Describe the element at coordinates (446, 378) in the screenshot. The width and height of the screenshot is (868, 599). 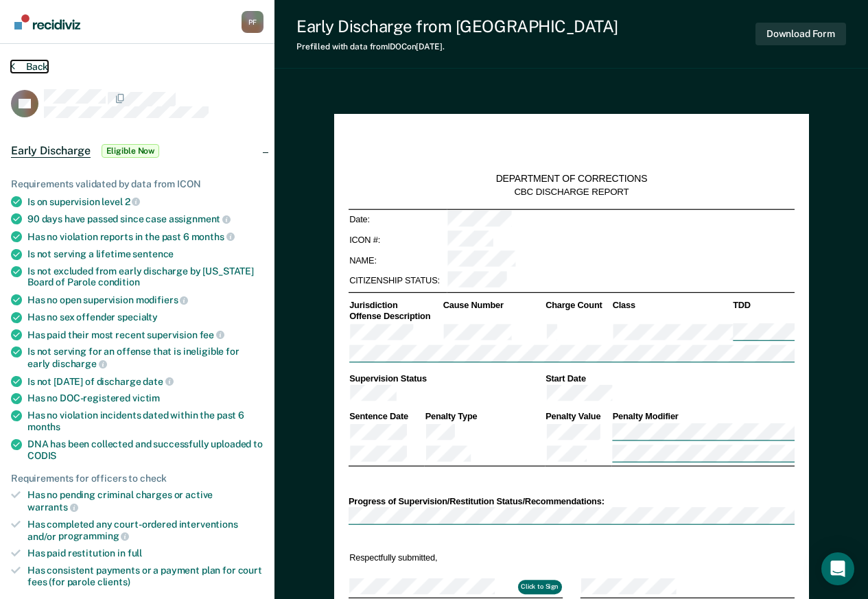
I see `th: Supervision Status` at that location.